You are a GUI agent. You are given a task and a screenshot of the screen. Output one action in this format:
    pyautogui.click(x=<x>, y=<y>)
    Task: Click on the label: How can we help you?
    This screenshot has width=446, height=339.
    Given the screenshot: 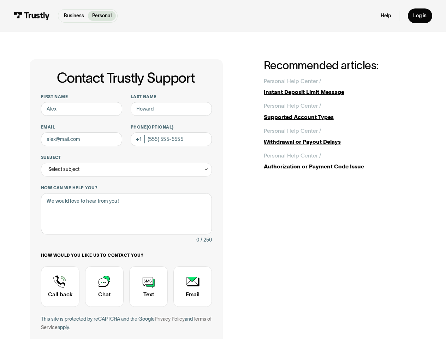 What is the action you would take?
    pyautogui.click(x=126, y=188)
    